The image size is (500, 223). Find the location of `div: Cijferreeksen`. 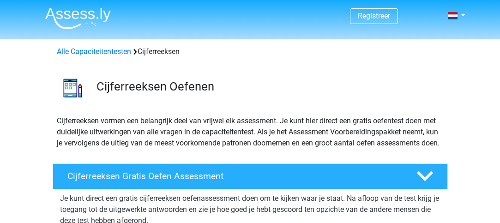

div: Cijferreeksen is located at coordinates (250, 52).